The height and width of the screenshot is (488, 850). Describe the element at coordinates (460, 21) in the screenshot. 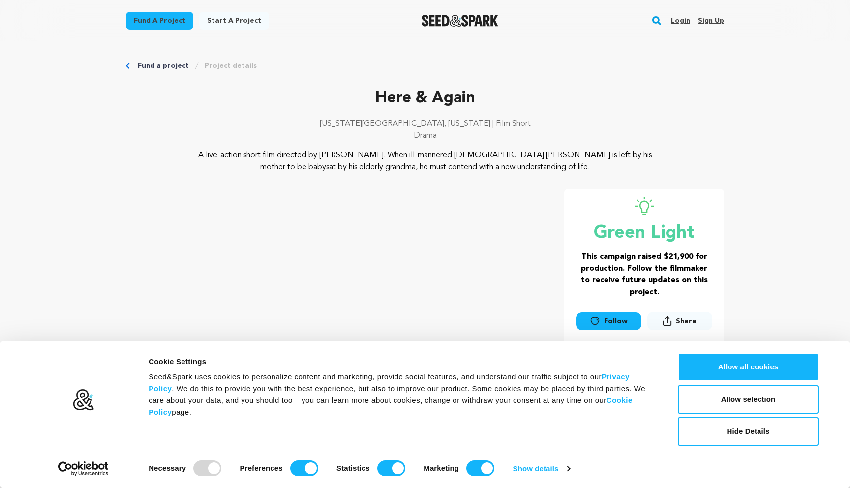

I see `img: Seed&Spark Logo Dark Mode` at that location.